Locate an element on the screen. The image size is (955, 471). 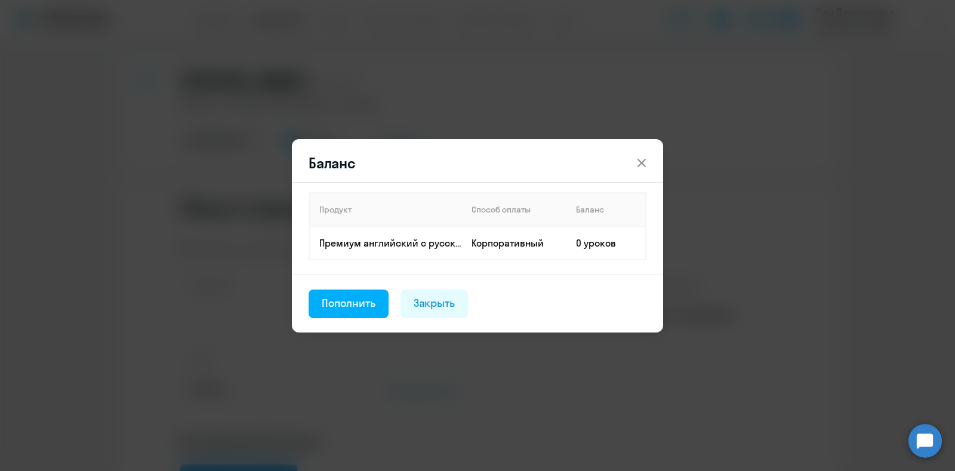
div: Закрыть is located at coordinates (435, 303).